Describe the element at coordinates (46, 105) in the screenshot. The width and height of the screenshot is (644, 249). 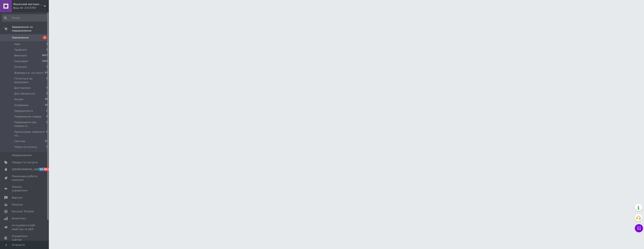
I see `span: 18` at that location.